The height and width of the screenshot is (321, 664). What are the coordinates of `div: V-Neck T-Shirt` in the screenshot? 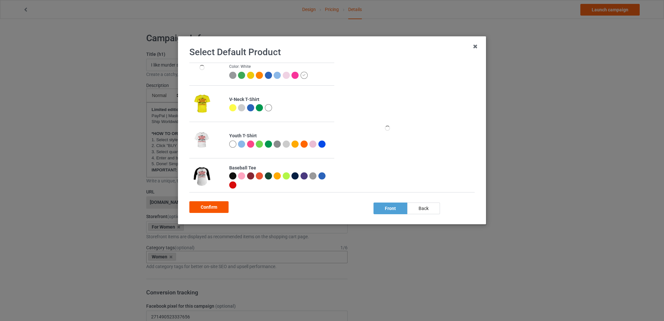 It's located at (280, 99).